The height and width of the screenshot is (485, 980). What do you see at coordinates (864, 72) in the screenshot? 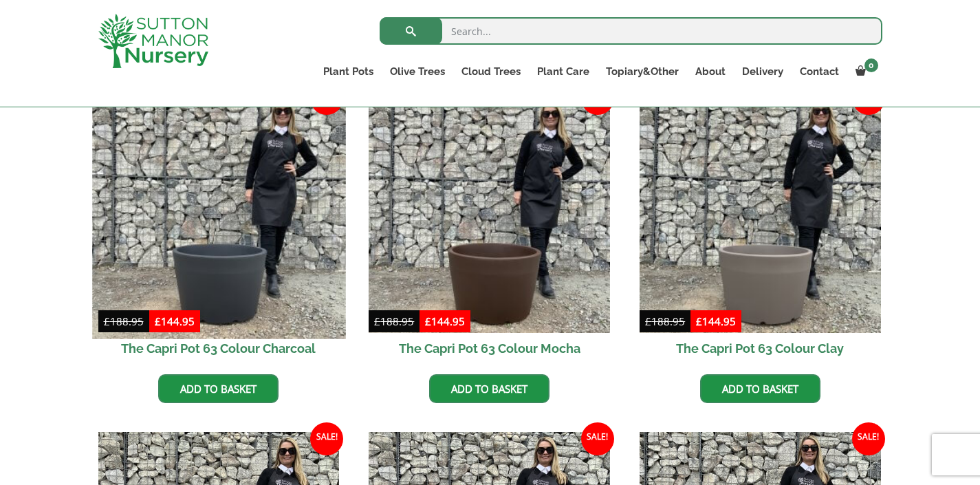
I see `a: 0` at bounding box center [864, 72].